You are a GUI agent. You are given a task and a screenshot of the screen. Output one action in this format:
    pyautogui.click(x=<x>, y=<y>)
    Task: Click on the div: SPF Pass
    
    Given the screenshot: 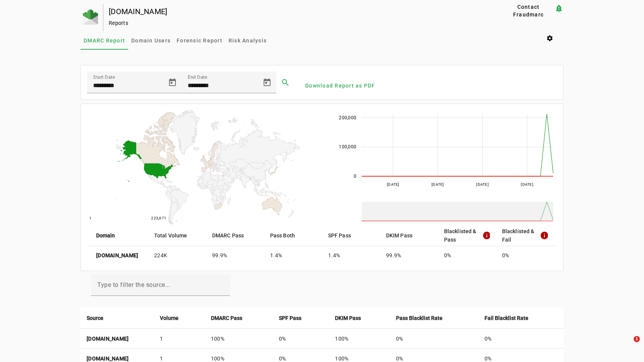 What is the action you would take?
    pyautogui.click(x=300, y=318)
    